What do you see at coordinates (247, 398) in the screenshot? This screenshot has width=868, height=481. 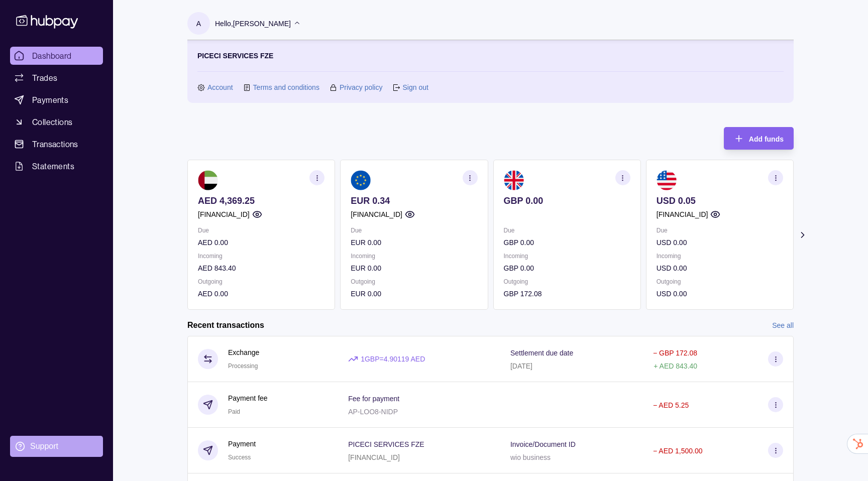 I see `p: Payment fee` at bounding box center [247, 398].